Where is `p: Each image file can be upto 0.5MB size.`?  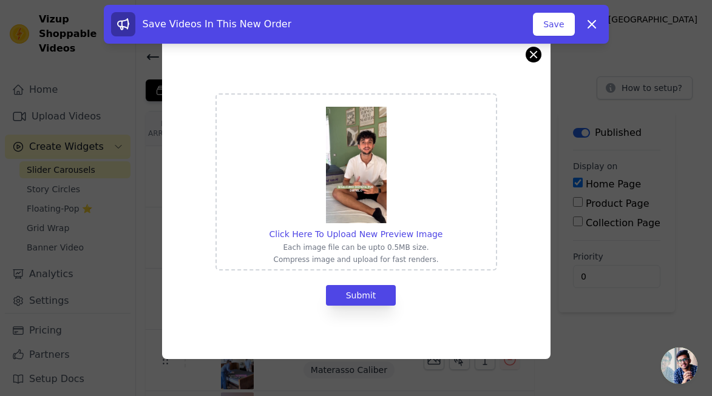
p: Each image file can be upto 0.5MB size. is located at coordinates (356, 248).